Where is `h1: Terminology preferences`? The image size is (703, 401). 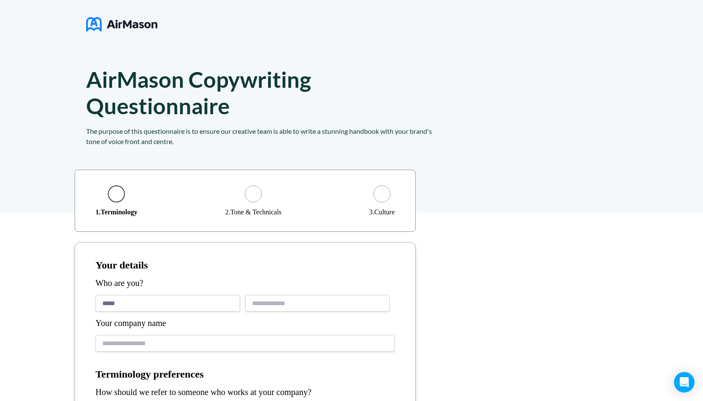 h1: Terminology preferences is located at coordinates (245, 375).